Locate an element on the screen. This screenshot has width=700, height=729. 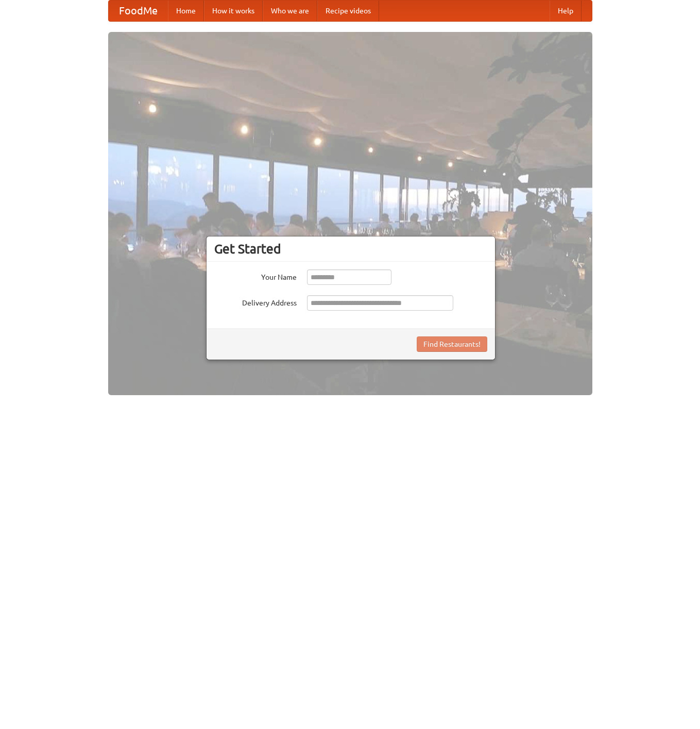
a: Recipe videos is located at coordinates (348, 11).